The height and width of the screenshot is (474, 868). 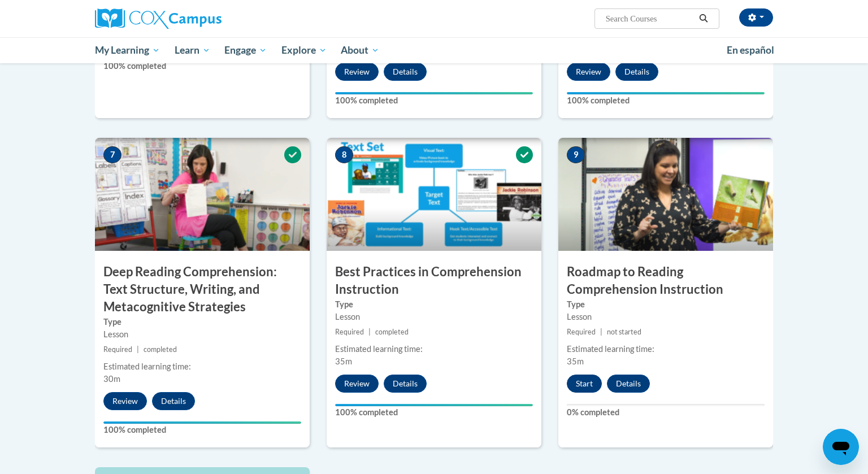 What do you see at coordinates (434, 50) in the screenshot?
I see `div: Main menu` at bounding box center [434, 50].